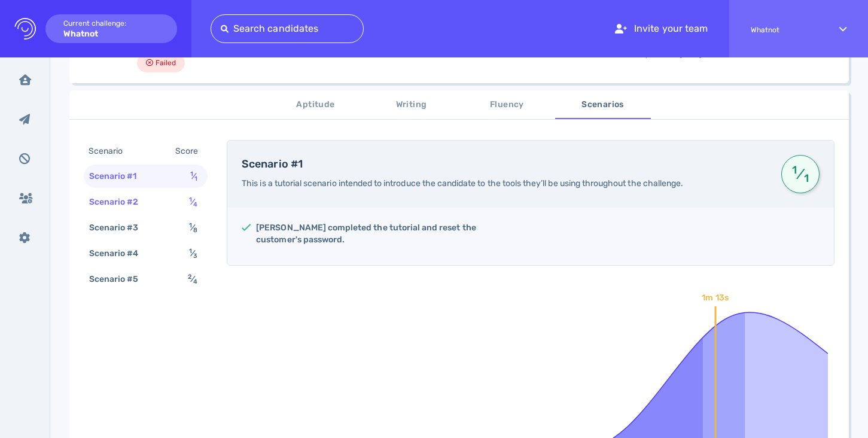  I want to click on h4: Scenario #1, so click(504, 164).